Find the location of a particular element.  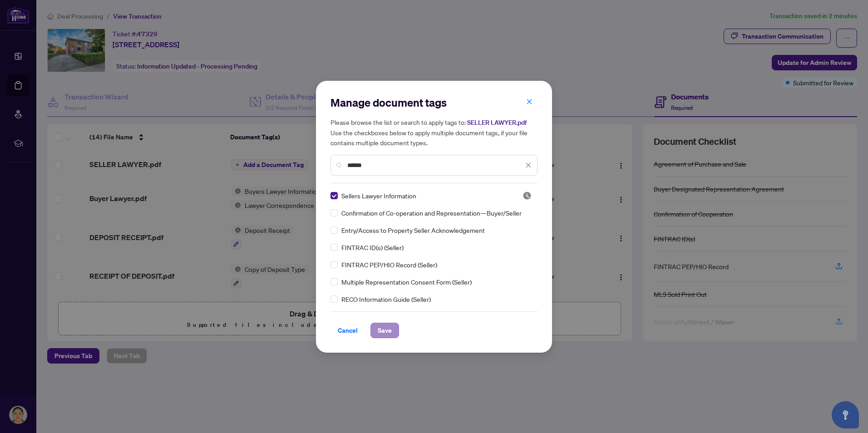

button: Open asap is located at coordinates (845, 415).